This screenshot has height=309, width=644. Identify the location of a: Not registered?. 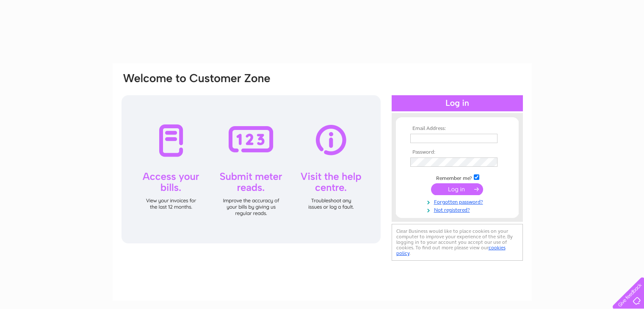
(458, 209).